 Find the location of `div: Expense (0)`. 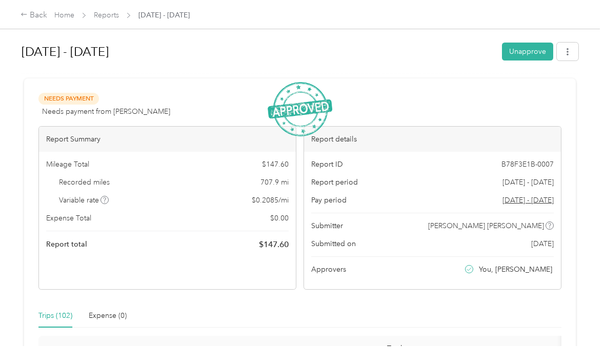

div: Expense (0) is located at coordinates (108, 315).